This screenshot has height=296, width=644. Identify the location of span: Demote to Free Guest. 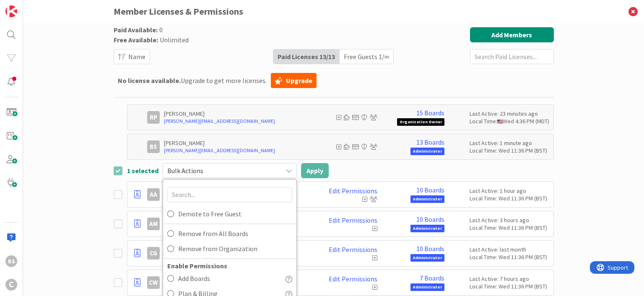
(235, 214).